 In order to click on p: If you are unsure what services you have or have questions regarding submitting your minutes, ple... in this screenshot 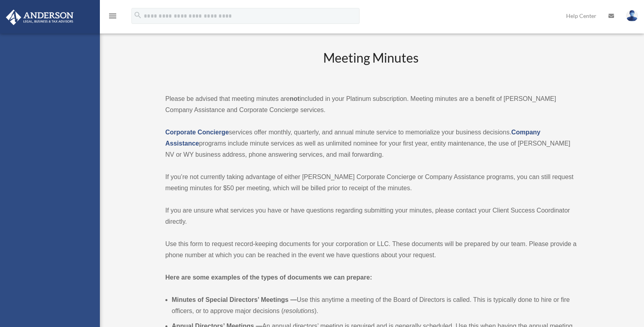, I will do `click(371, 216)`.